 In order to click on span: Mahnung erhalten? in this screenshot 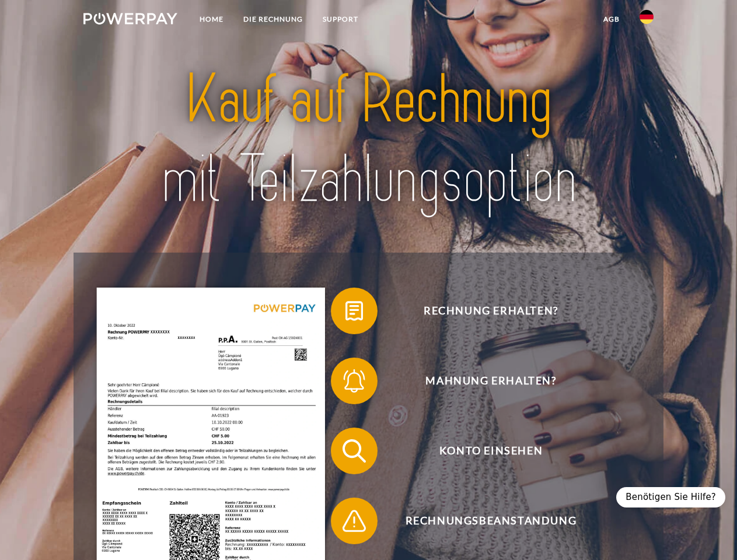, I will do `click(491, 381)`.